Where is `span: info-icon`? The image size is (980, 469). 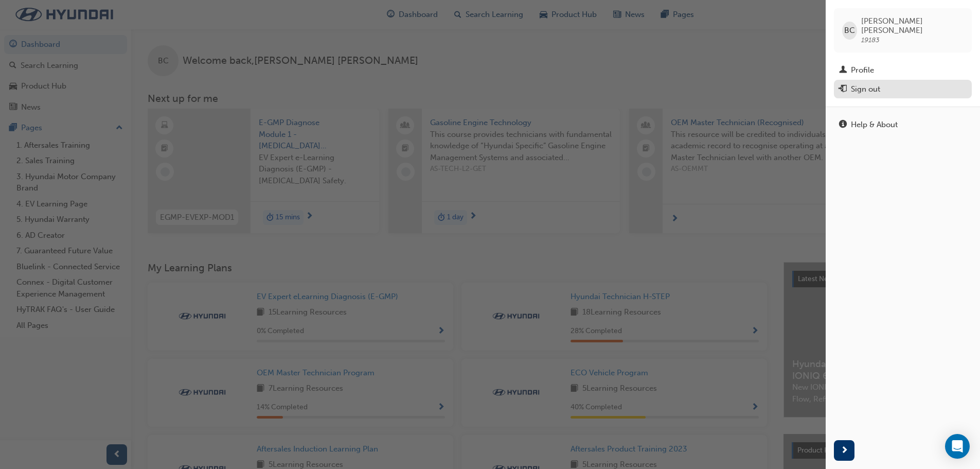
span: info-icon is located at coordinates (843, 125).